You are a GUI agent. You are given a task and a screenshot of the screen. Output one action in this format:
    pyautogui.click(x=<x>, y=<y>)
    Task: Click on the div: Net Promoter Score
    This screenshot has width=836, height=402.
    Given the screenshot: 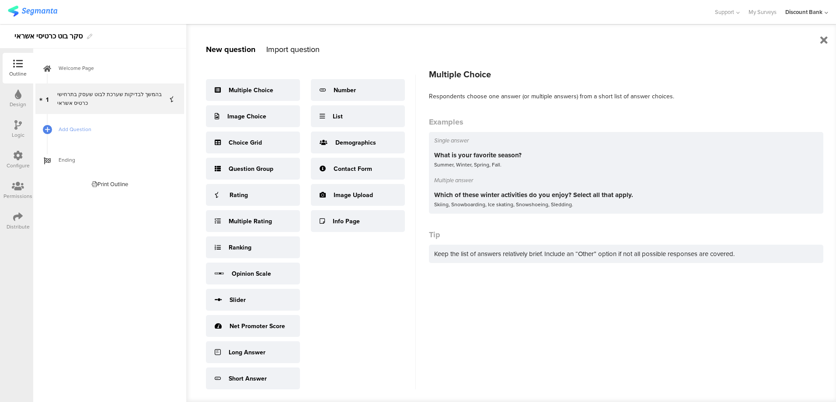 What is the action you would take?
    pyautogui.click(x=257, y=326)
    